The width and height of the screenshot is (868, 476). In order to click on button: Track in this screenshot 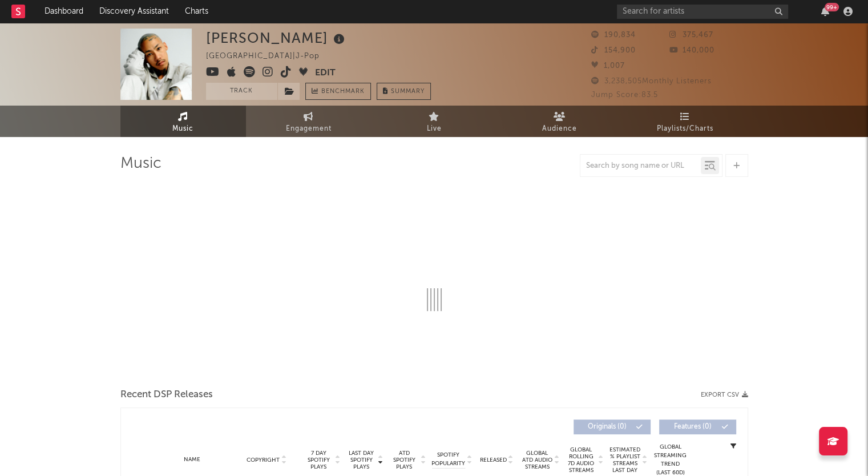, I will do `click(241, 91)`.